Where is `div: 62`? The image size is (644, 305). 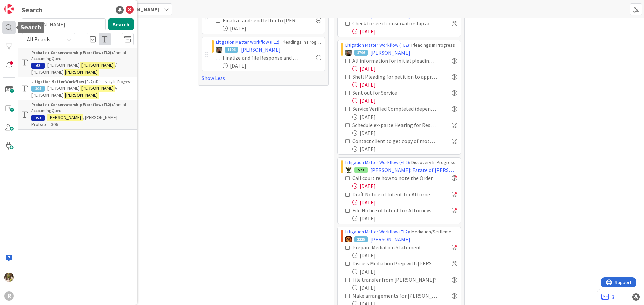
div: 62 is located at coordinates (38, 65).